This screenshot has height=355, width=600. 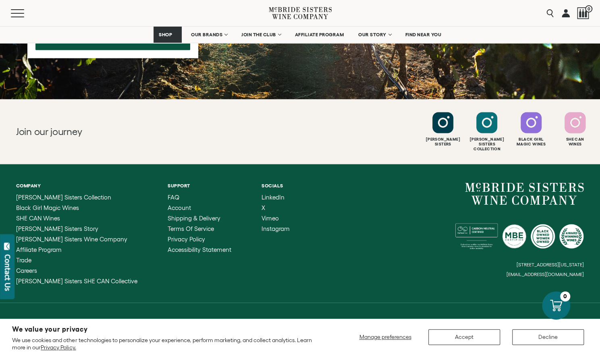 What do you see at coordinates (319, 35) in the screenshot?
I see `span: AFFILIATE PROGRAM` at bounding box center [319, 35].